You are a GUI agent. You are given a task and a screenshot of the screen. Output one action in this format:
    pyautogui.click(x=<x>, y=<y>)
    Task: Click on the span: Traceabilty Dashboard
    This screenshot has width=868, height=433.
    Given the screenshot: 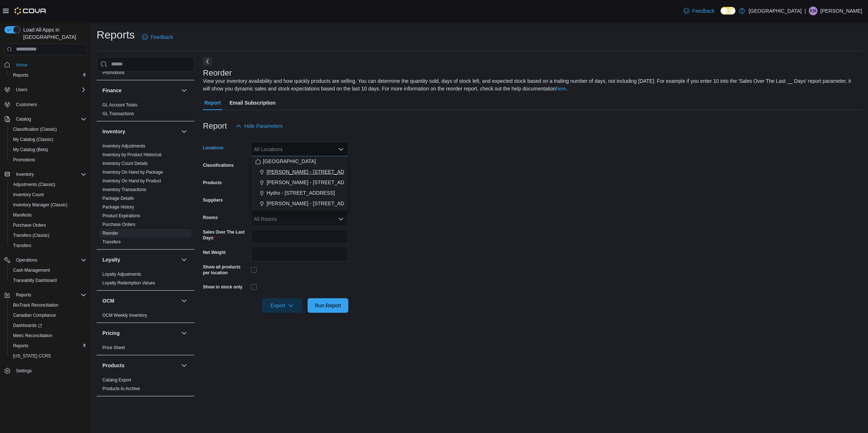 What is the action you would take?
    pyautogui.click(x=48, y=281)
    